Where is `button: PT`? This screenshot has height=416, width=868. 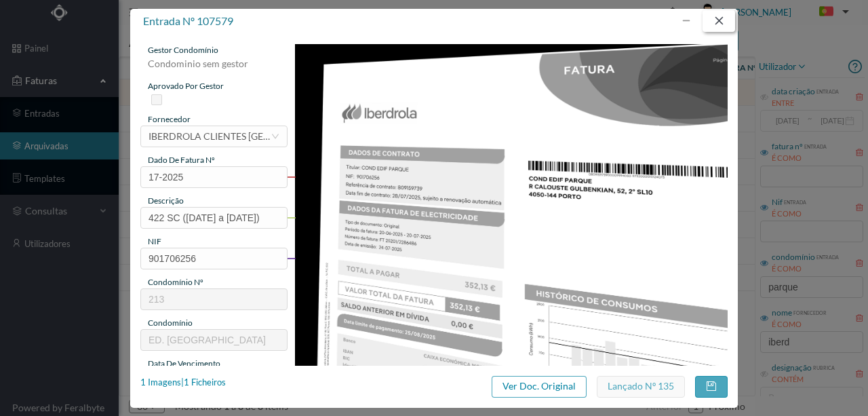
button: PT is located at coordinates (831, 12).